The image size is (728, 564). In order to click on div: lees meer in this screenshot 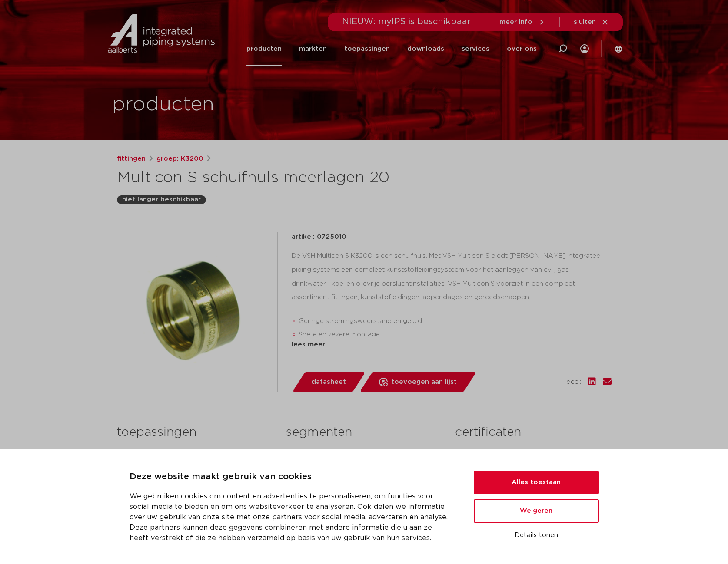, I will do `click(451, 345)`.